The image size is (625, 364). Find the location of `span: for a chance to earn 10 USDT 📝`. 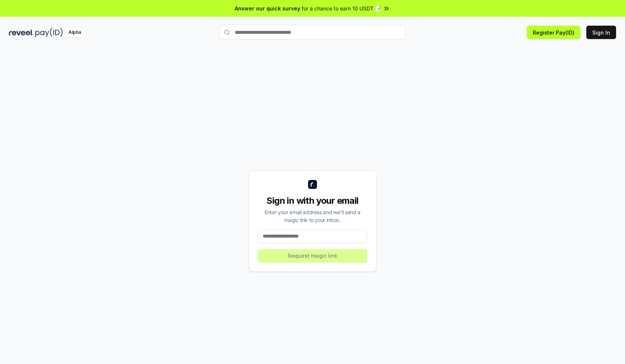

span: for a chance to earn 10 USDT 📝 is located at coordinates (342, 8).